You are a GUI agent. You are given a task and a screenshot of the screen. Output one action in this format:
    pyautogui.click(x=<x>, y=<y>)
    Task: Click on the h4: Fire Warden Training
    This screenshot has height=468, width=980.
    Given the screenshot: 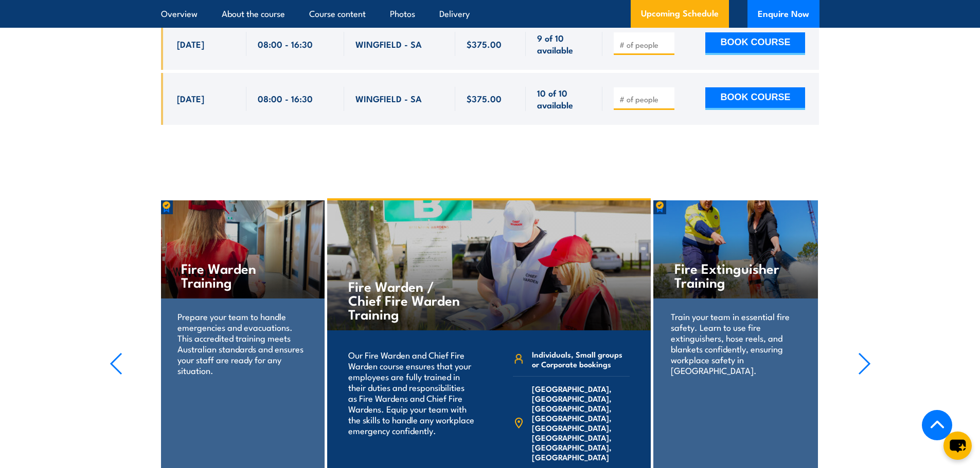 What is the action you would take?
    pyautogui.click(x=242, y=275)
    